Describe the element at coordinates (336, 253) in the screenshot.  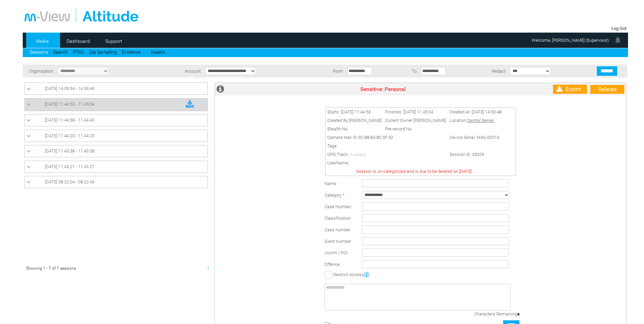
I see `span: Victim / POI` at that location.